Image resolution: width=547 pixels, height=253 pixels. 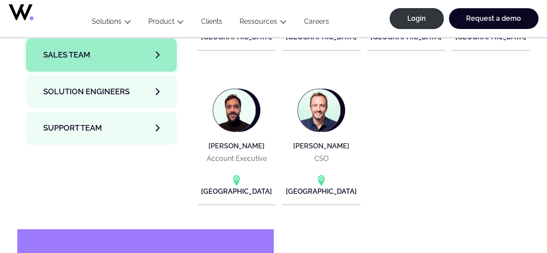 I want to click on img: Rayane AZLI, so click(x=234, y=110).